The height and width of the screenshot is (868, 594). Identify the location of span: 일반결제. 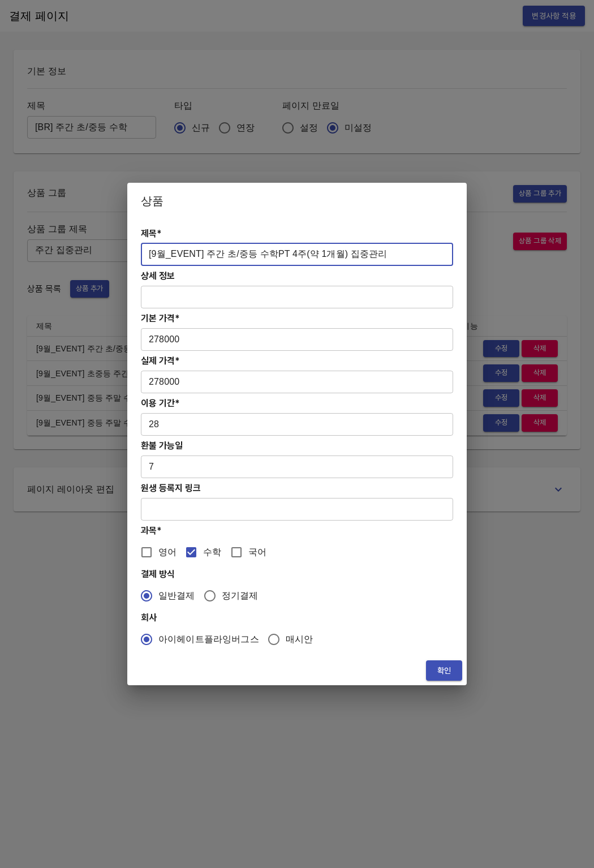
(177, 596).